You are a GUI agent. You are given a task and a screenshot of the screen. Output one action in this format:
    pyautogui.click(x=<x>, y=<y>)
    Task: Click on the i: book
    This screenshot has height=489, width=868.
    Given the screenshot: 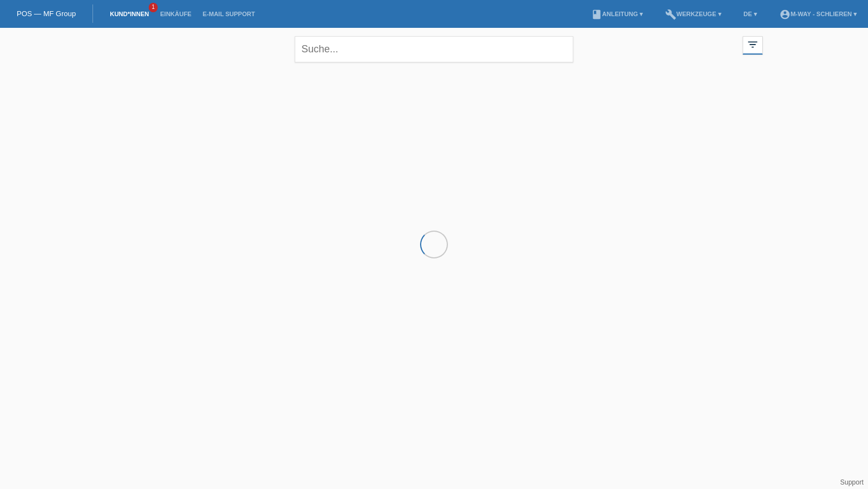 What is the action you would take?
    pyautogui.click(x=597, y=14)
    